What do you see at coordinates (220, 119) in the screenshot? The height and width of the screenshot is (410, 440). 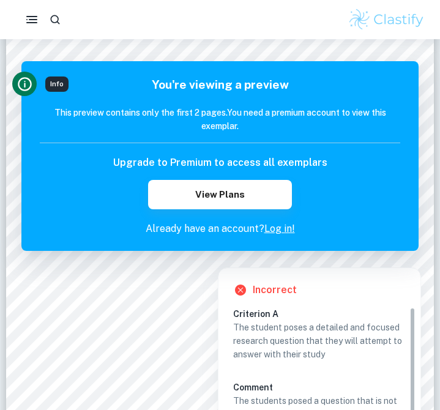 I see `h6: This preview contains only the first 2 pages. You need a premium account to view this exemplar.` at bounding box center [220, 119].